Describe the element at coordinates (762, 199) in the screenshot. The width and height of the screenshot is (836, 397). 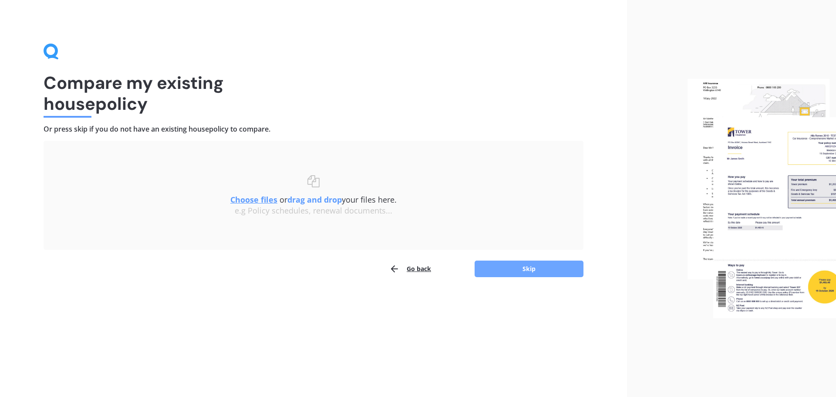
I see `img: files.webp` at that location.